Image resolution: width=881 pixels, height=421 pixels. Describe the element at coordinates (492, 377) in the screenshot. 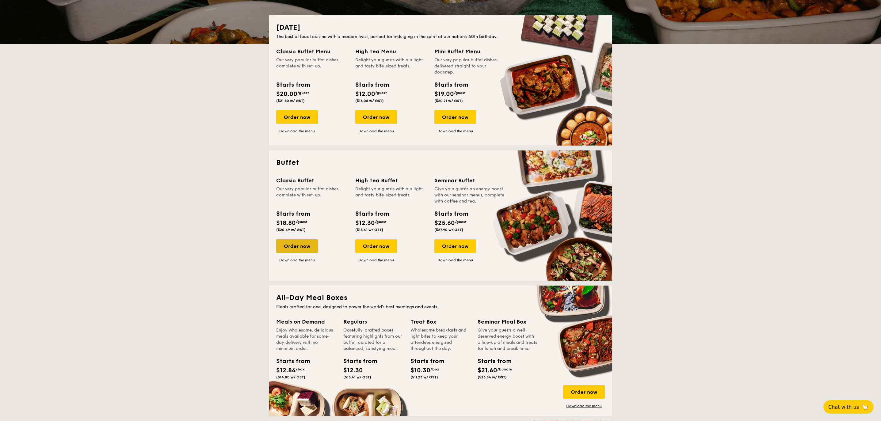

I see `span: ($23.54 w/ GST)` at that location.